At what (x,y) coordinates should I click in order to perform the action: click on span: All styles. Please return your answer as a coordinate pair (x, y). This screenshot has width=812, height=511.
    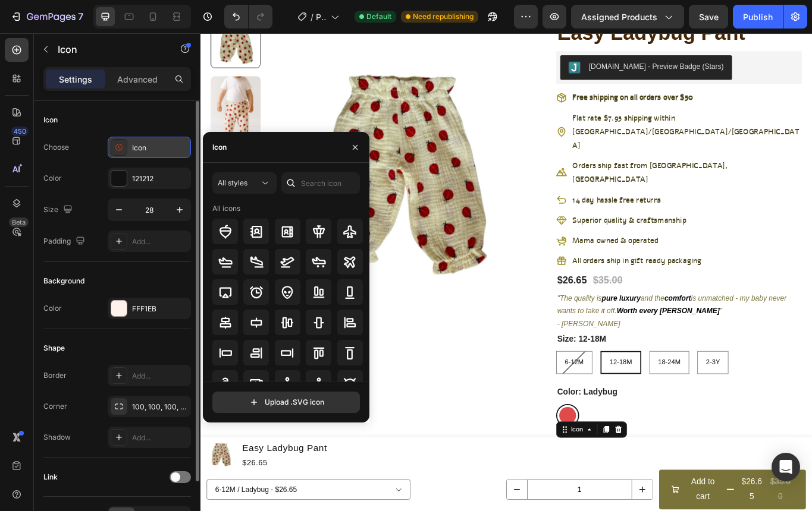
    Looking at the image, I should click on (233, 183).